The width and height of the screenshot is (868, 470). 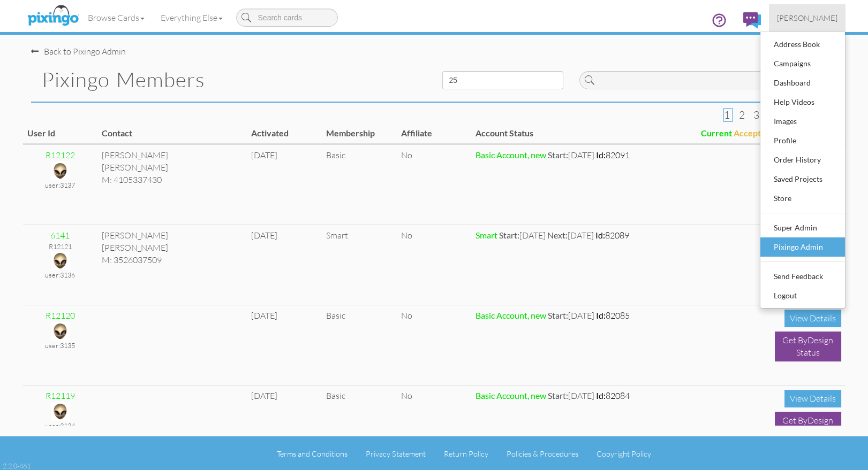 What do you see at coordinates (78, 52) in the screenshot?
I see `div: Back to Pixingo Admin` at bounding box center [78, 52].